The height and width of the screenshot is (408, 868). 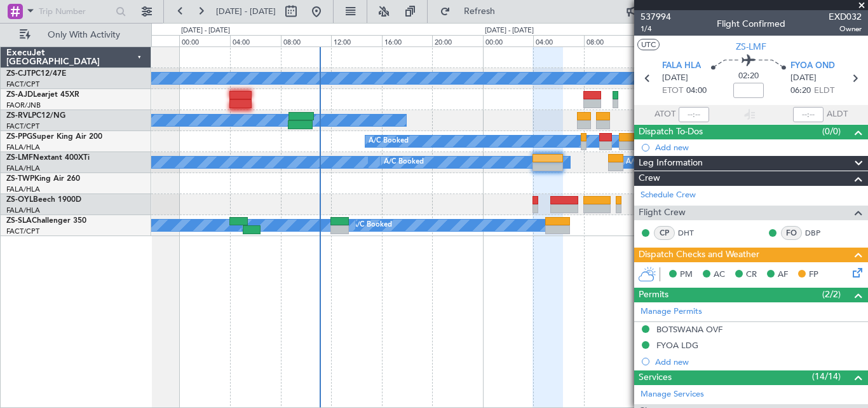 What do you see at coordinates (408, 40) in the screenshot?
I see `div: 16:00` at bounding box center [408, 40].